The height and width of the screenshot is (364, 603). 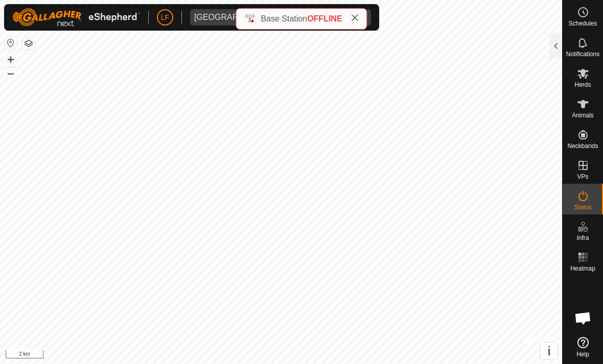 I want to click on a: Help, so click(x=583, y=347).